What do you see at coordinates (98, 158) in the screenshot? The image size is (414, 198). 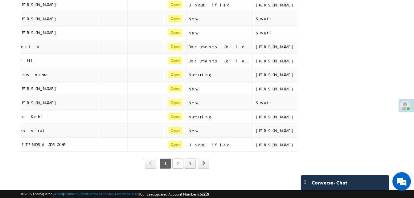 I see `em: Start Chat` at bounding box center [98, 158].